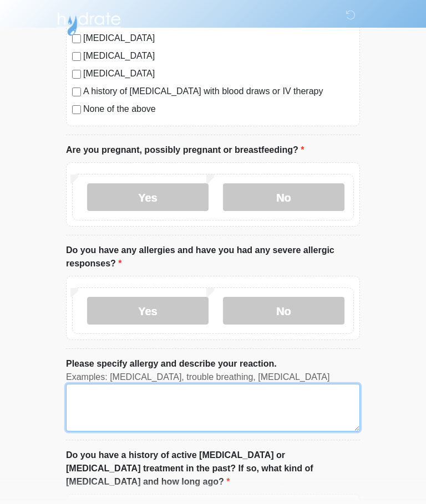 Image resolution: width=426 pixels, height=504 pixels. What do you see at coordinates (89, 22) in the screenshot?
I see `img: Hydrate IV Bar - Arcadia Logo` at bounding box center [89, 22].